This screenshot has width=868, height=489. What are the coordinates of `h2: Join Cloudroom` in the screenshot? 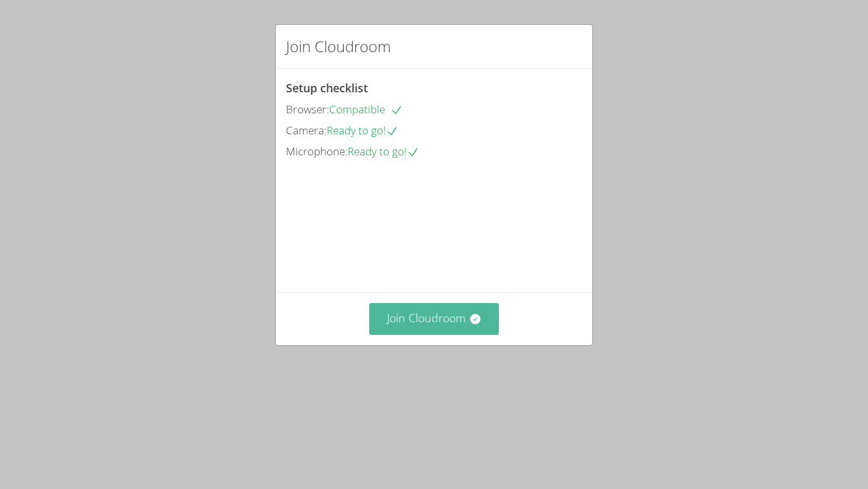 It's located at (338, 47).